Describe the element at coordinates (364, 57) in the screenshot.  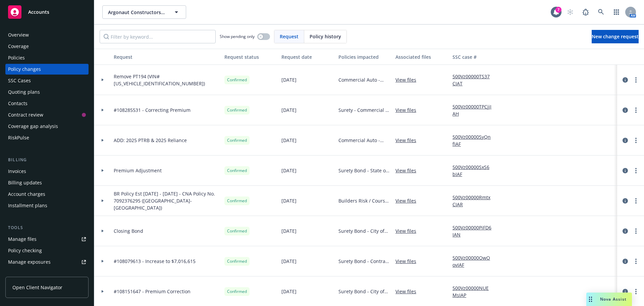
I see `div: Policies impacted` at that location.